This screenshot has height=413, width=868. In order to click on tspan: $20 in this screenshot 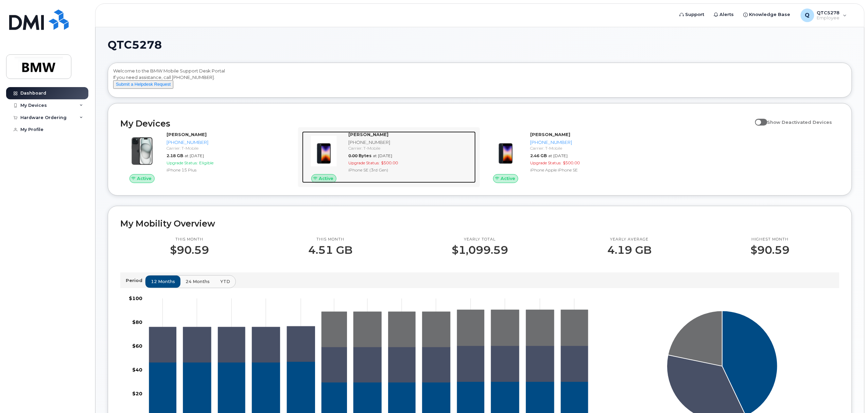, I will do `click(137, 394)`.